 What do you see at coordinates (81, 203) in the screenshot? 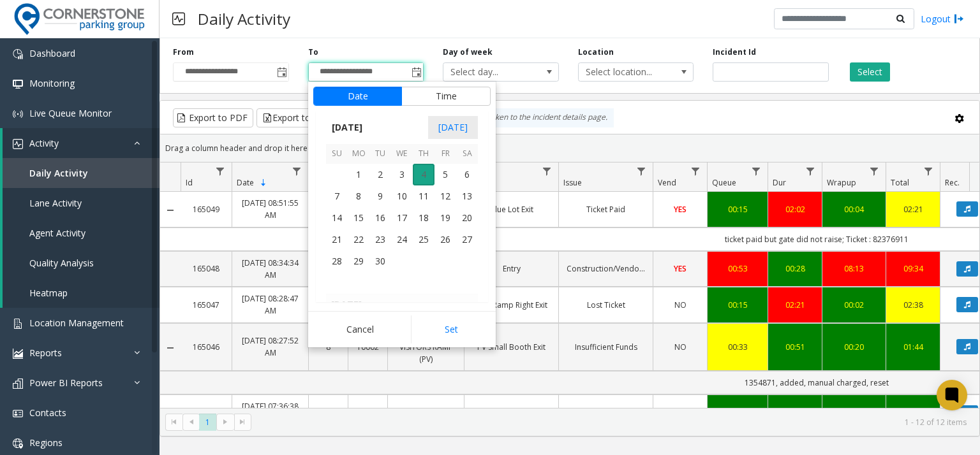
I see `a: Lane Activity` at bounding box center [81, 203].